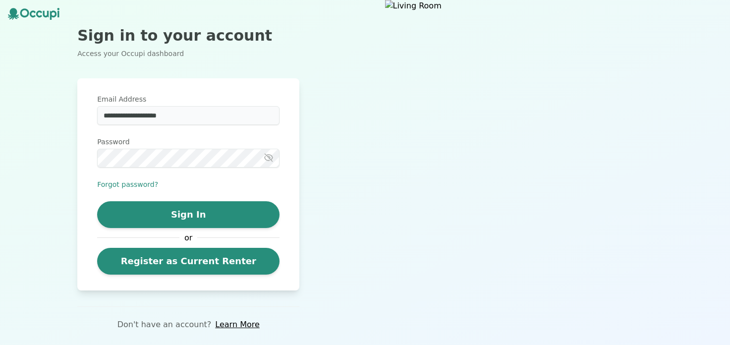 This screenshot has height=345, width=730. What do you see at coordinates (188, 54) in the screenshot?
I see `p: Access your Occupi dashboard` at bounding box center [188, 54].